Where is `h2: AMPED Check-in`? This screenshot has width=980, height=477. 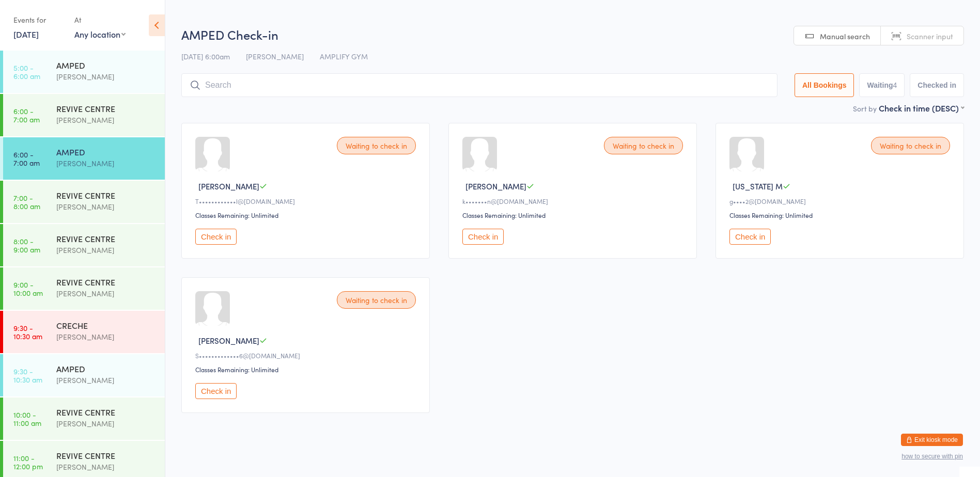
h2: AMPED Check-in is located at coordinates (572, 34).